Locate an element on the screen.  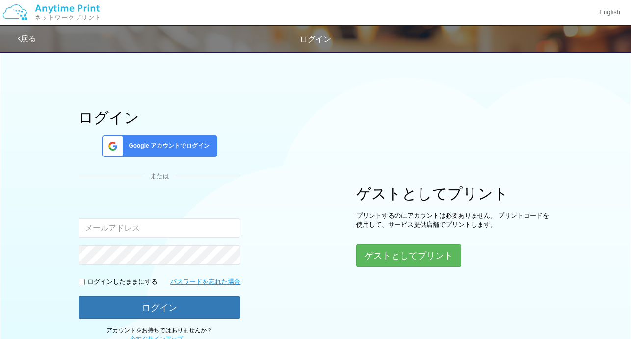
input: メールアドレス is located at coordinates (159, 228).